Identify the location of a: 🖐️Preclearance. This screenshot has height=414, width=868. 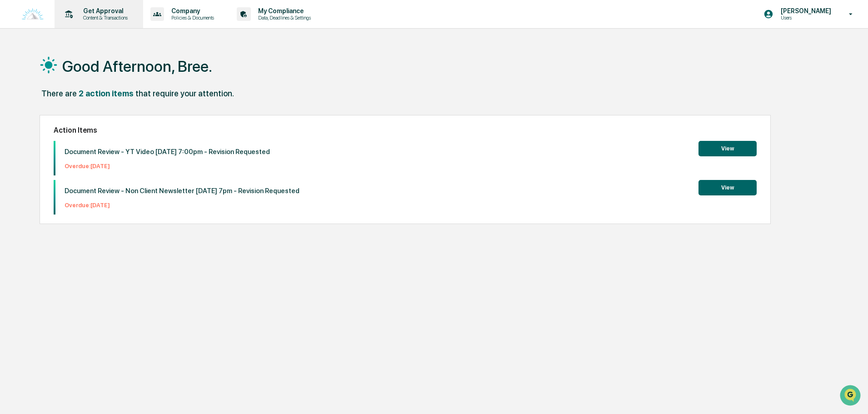
(34, 166).